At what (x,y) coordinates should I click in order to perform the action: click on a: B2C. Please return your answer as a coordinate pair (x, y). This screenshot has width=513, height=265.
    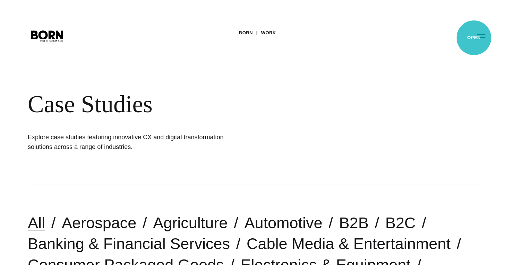
    Looking at the image, I should click on (400, 223).